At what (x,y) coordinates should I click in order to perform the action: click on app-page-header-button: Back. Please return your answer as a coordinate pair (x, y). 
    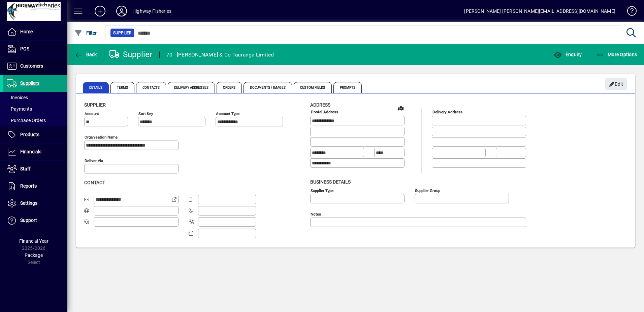
    Looking at the image, I should click on (86, 54).